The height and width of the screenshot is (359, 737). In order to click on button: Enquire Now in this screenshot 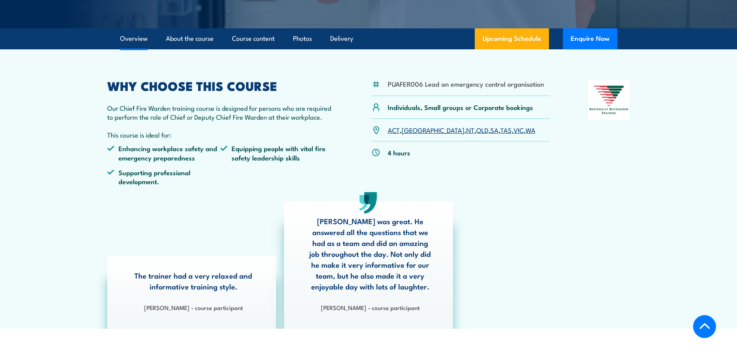, I will do `click(590, 39)`.